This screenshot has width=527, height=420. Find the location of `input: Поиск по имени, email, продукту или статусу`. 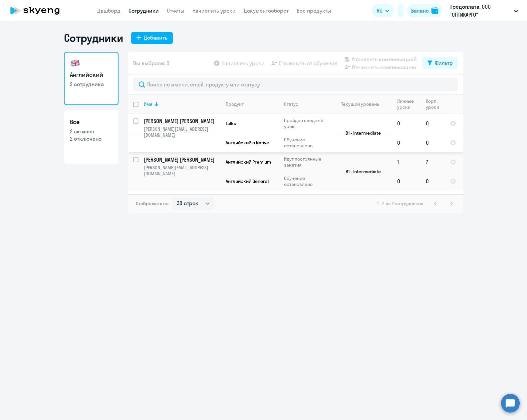

input: Поиск по имени, email, продукту или статусу is located at coordinates (296, 85).